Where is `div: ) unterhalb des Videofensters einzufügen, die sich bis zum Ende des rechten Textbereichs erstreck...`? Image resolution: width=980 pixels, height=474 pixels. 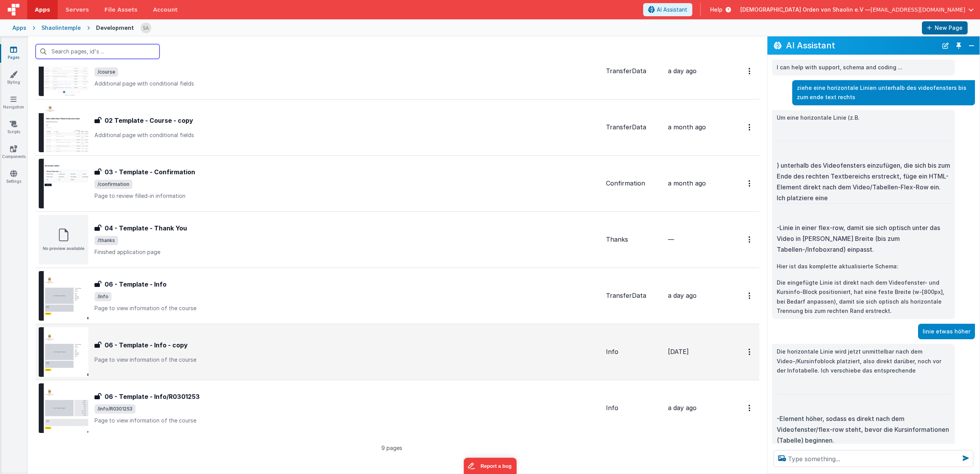
div: ) unterhalb des Videofensters einzufügen, die sich bis zum Ende des rechten Textbereichs erstreck... is located at coordinates (863, 215).